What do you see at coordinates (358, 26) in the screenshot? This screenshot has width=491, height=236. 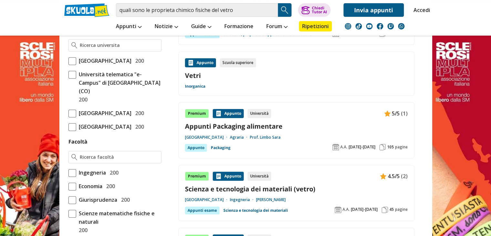 I see `img: tiktok` at bounding box center [358, 26].